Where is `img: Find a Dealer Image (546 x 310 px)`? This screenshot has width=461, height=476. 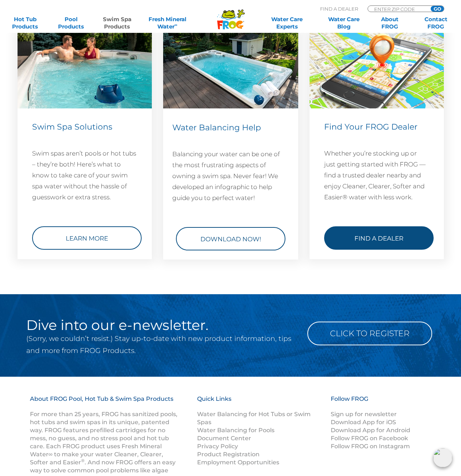 img: Find a Dealer Image (546 x 310 px) is located at coordinates (376, 70).